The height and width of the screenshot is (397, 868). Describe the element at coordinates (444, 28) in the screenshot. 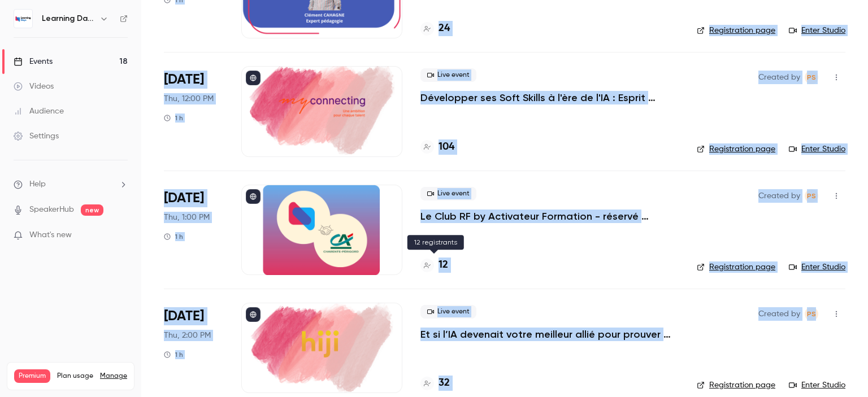

I see `h4: 24` at that location.